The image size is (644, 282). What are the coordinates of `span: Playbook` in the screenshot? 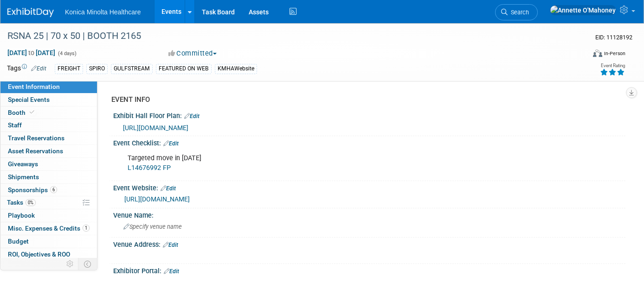 It's located at (21, 215).